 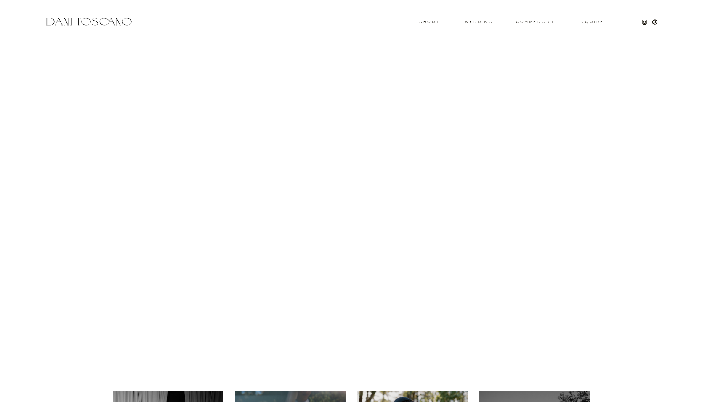 I want to click on h3: About, so click(x=429, y=21).